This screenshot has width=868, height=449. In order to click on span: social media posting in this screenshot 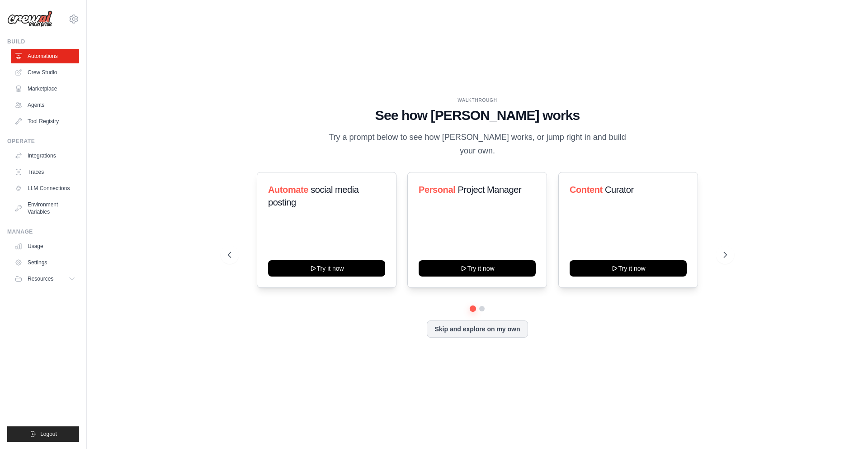, I will do `click(314, 196)`.